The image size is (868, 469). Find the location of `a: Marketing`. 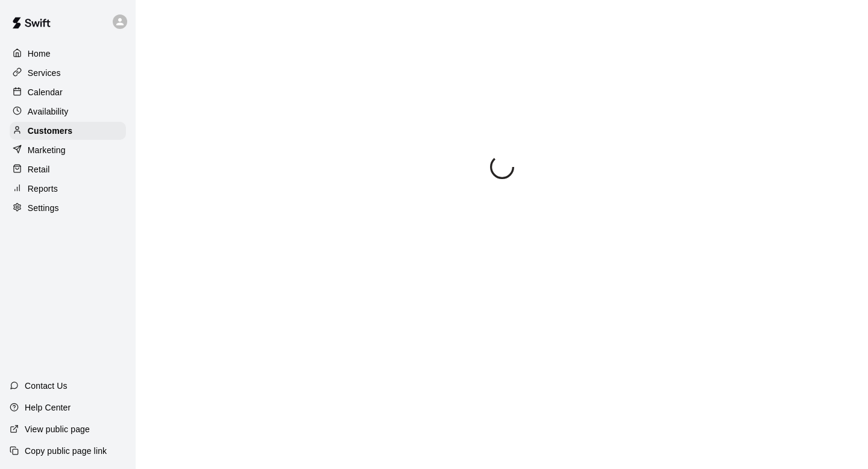

a: Marketing is located at coordinates (67, 150).